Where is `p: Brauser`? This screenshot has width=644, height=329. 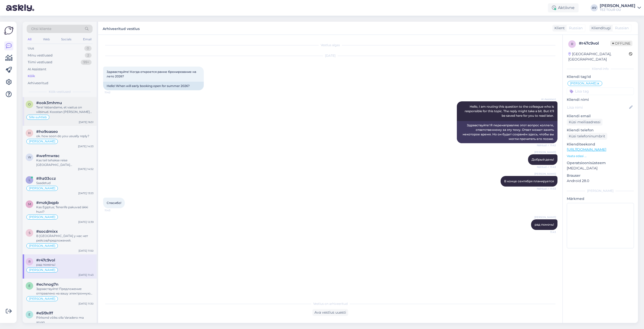 p: Brauser is located at coordinates (601, 175).